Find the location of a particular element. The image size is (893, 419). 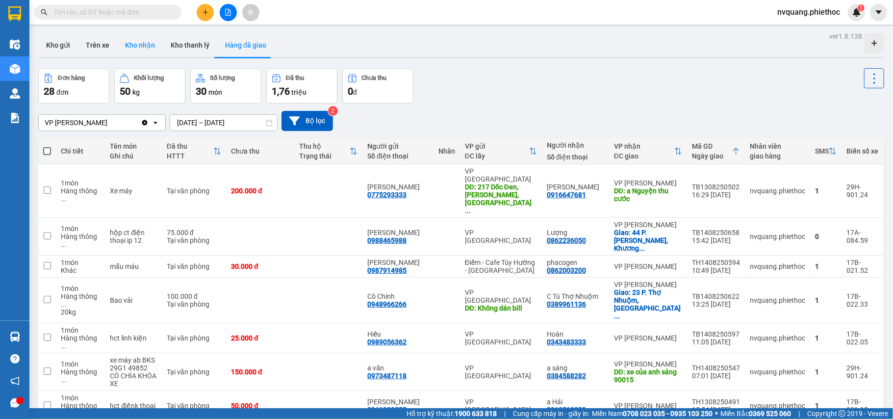

div: Hàng thông thường is located at coordinates (80, 342).